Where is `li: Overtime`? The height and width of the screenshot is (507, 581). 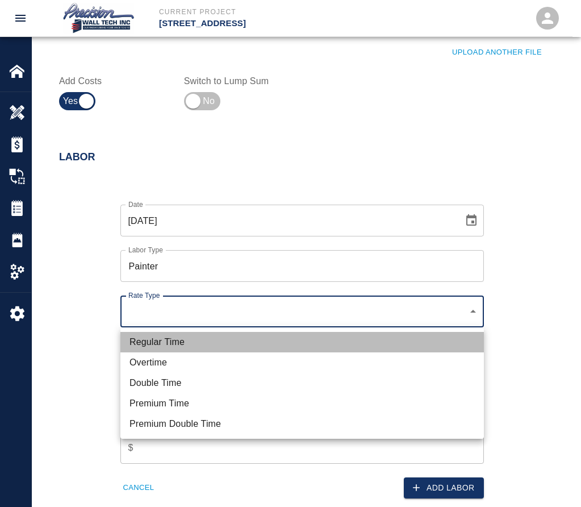
li: Overtime is located at coordinates (302, 362).